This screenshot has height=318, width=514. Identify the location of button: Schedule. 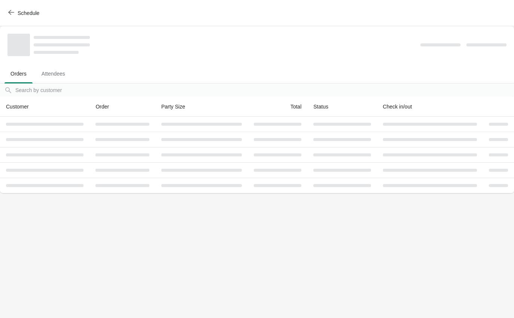
(24, 13).